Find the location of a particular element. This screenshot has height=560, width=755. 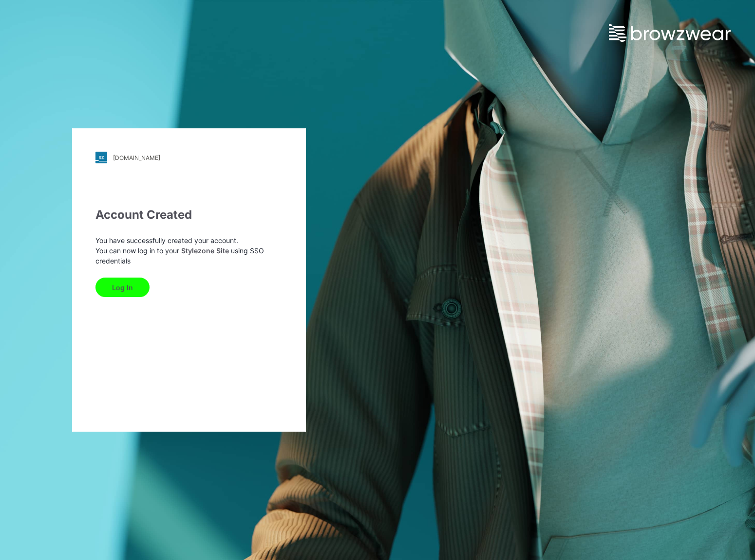

a: Stylezone Site is located at coordinates (205, 250).